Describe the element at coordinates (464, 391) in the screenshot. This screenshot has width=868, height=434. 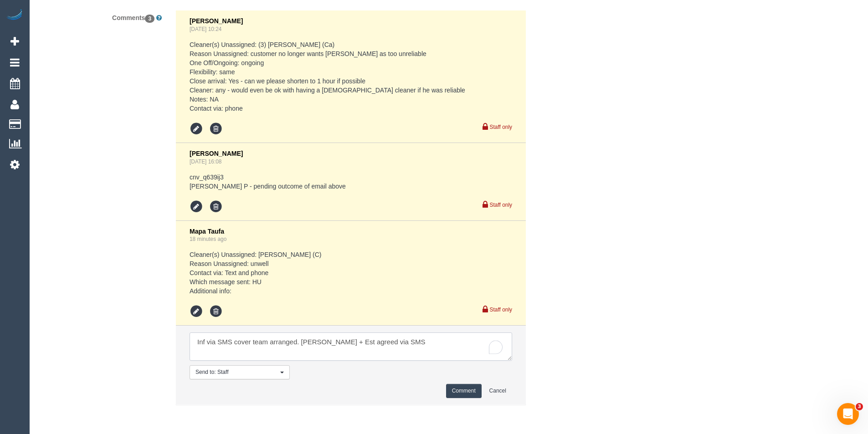
I see `button: Comment` at that location.